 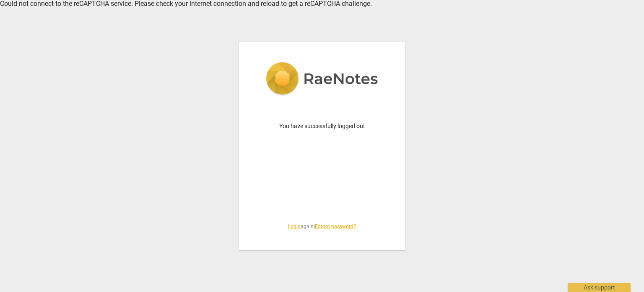 I want to click on div: Ask support, so click(x=599, y=288).